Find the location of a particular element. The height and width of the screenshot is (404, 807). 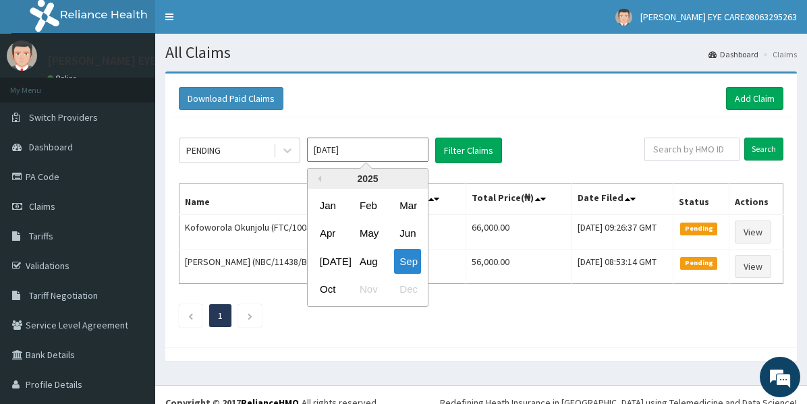

li: Claims is located at coordinates (778, 54).